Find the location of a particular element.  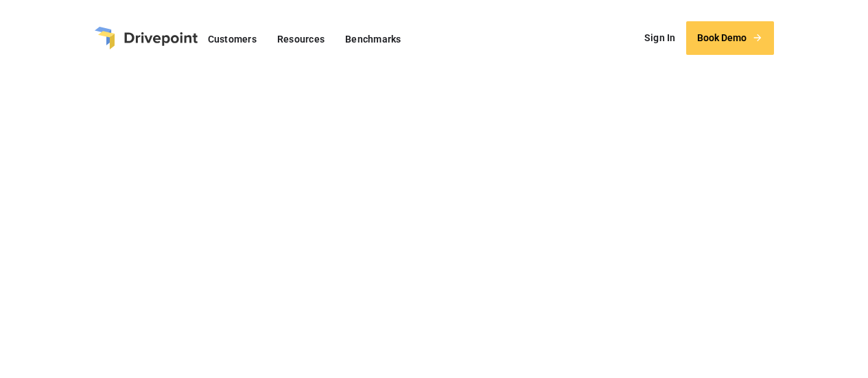

a: Sign In is located at coordinates (660, 38).